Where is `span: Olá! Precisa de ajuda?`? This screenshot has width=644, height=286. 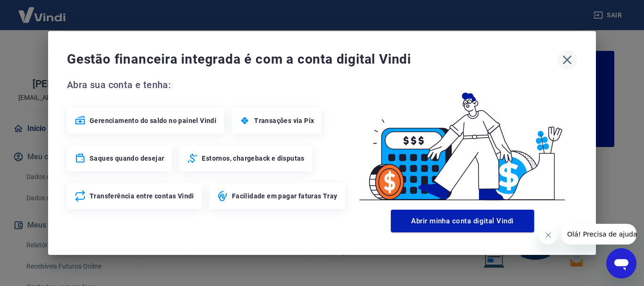 span: Olá! Precisa de ajuda? is located at coordinates (43, 11).